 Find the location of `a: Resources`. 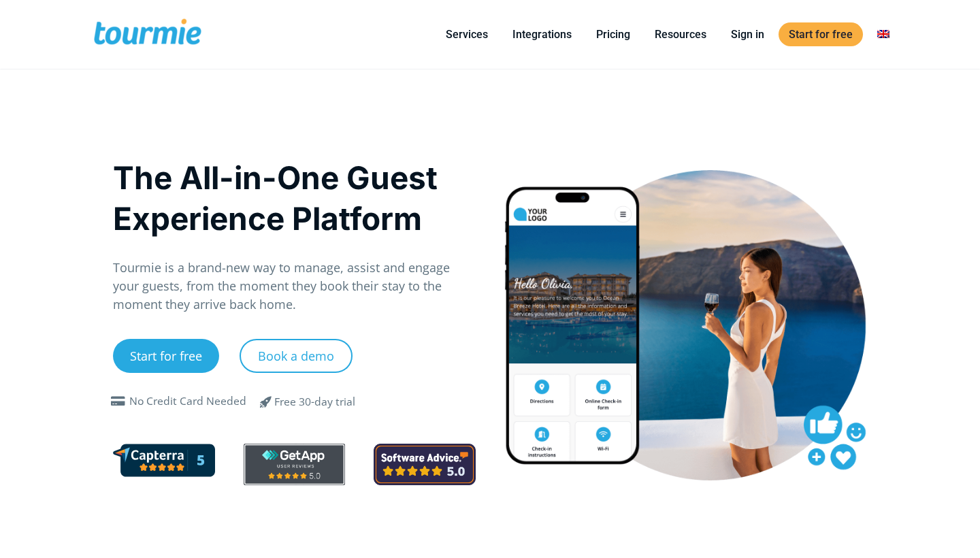

a: Resources is located at coordinates (681, 34).